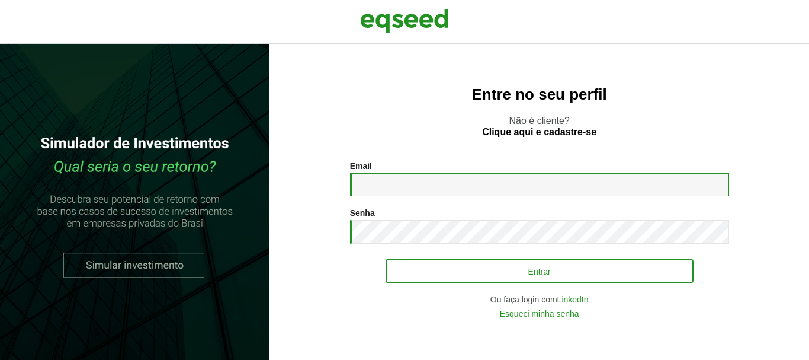 The width and height of the screenshot is (809, 360). Describe the element at coordinates (539, 94) in the screenshot. I see `h2: Entre no seu perfil` at that location.